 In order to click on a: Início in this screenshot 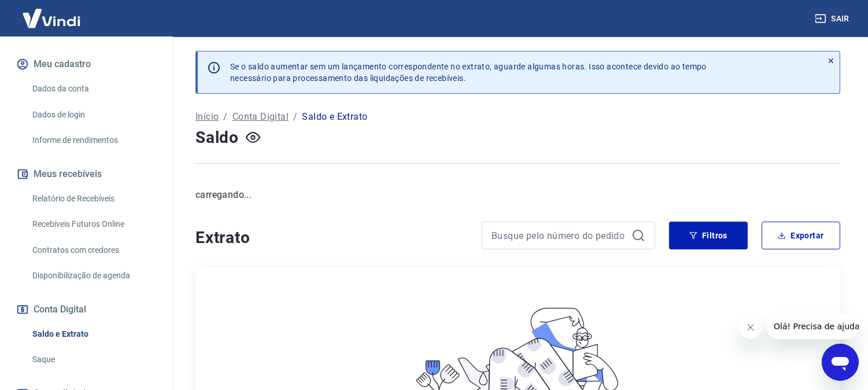, I will do `click(207, 117)`.